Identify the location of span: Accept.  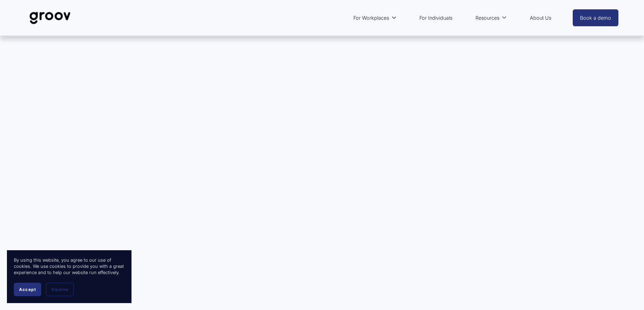
(28, 290).